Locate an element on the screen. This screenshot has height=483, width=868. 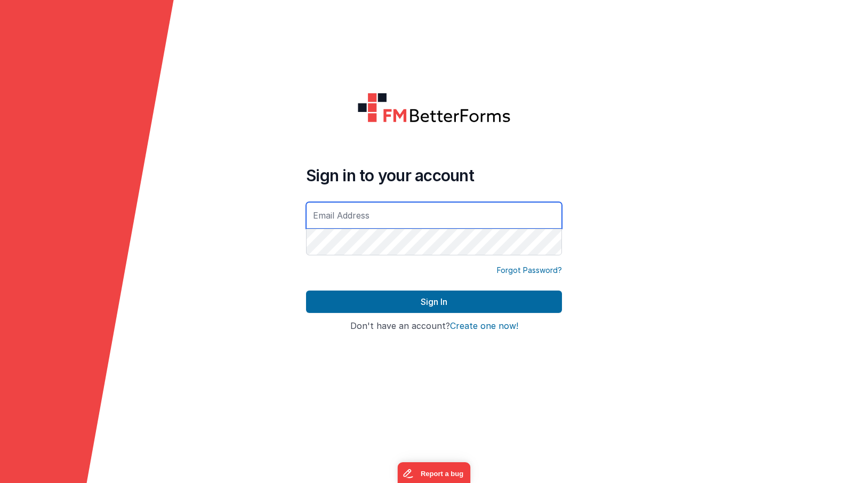
button: Create one now! is located at coordinates (484, 327).